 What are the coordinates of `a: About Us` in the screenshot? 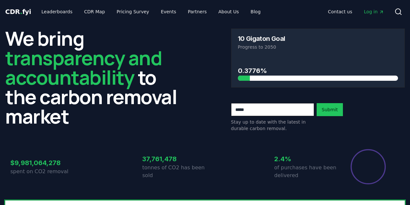 It's located at (229, 12).